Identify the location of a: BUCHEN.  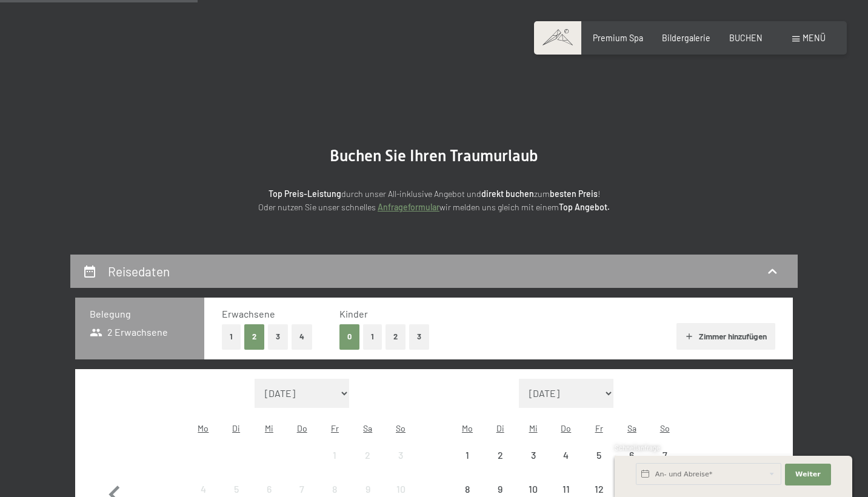
(746, 37).